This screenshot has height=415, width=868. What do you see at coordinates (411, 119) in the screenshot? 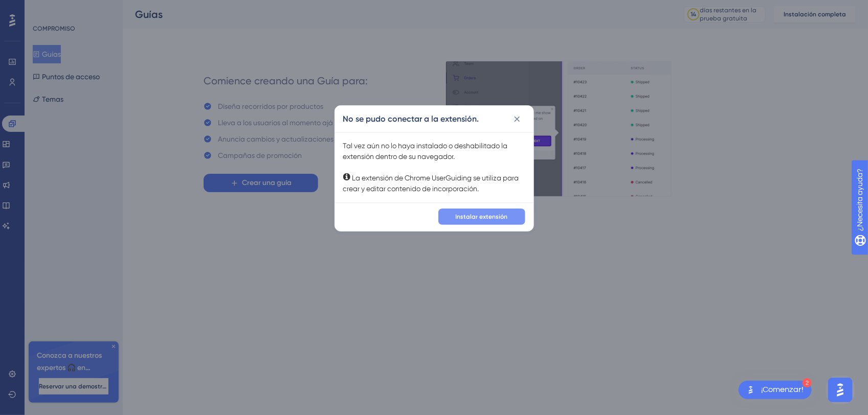
I see `h2: No se pudo conectar a la extensión.` at bounding box center [411, 119].